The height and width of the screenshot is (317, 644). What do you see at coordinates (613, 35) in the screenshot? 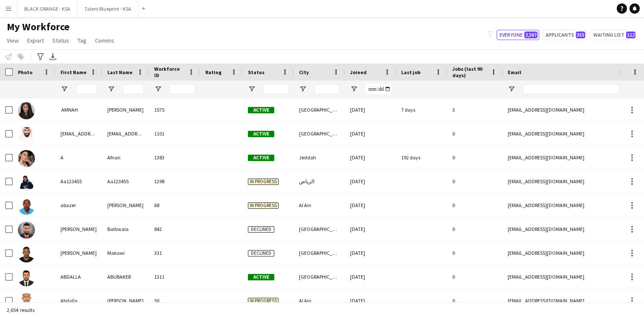
I see `button: Waiting list112` at bounding box center [613, 35].